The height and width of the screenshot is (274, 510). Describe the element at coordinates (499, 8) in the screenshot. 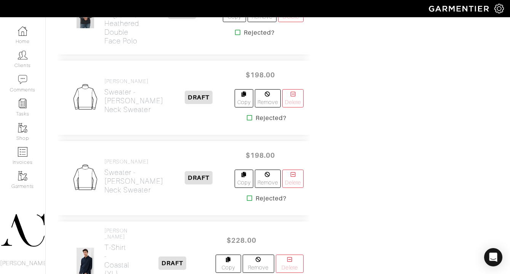

I see `img: gear-icon-white-bd11855cb880d31180b6d7d6211b90ccbf57a29d726f0c71d8c61bd08dd39cc2.png` at that location.